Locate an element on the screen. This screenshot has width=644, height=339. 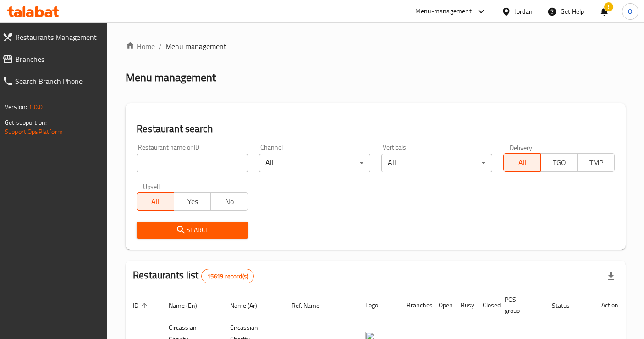
th: Logo is located at coordinates (379, 305).